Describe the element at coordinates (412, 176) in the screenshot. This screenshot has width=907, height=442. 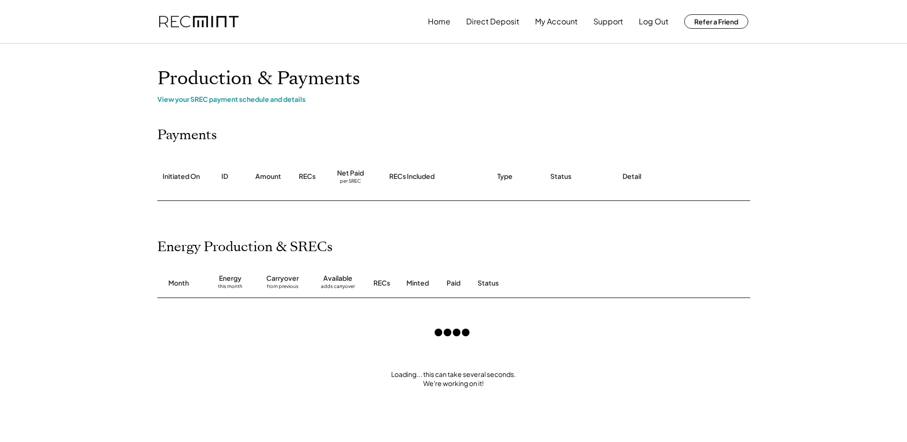
I see `div: RECs Included` at that location.